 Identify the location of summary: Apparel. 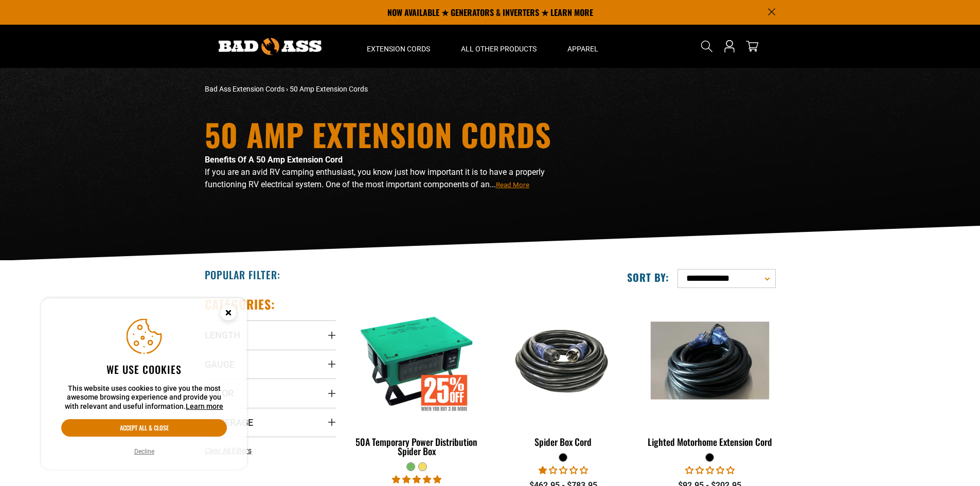
(583, 46).